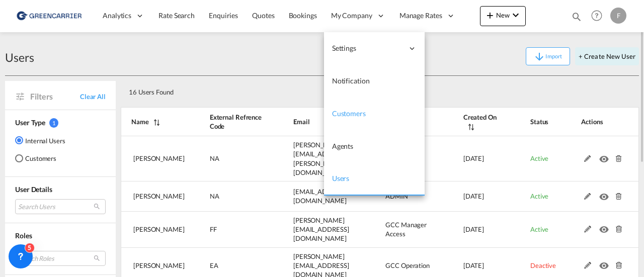  Describe the element at coordinates (303, 15) in the screenshot. I see `span: Bookings` at that location.